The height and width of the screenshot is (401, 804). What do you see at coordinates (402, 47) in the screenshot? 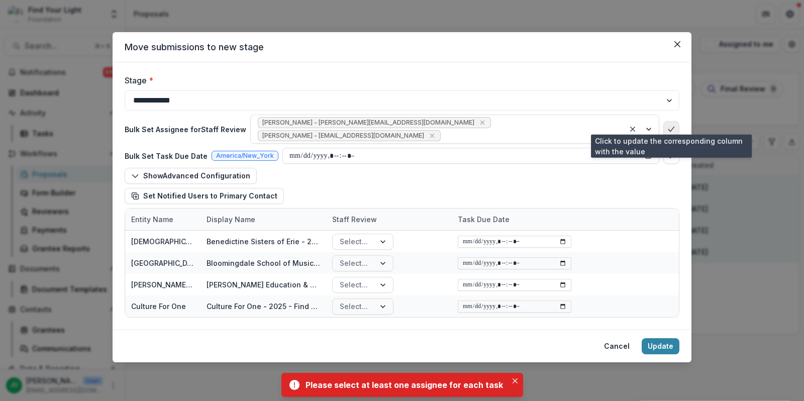
I see `header: Move submissions to new stage` at bounding box center [402, 47].